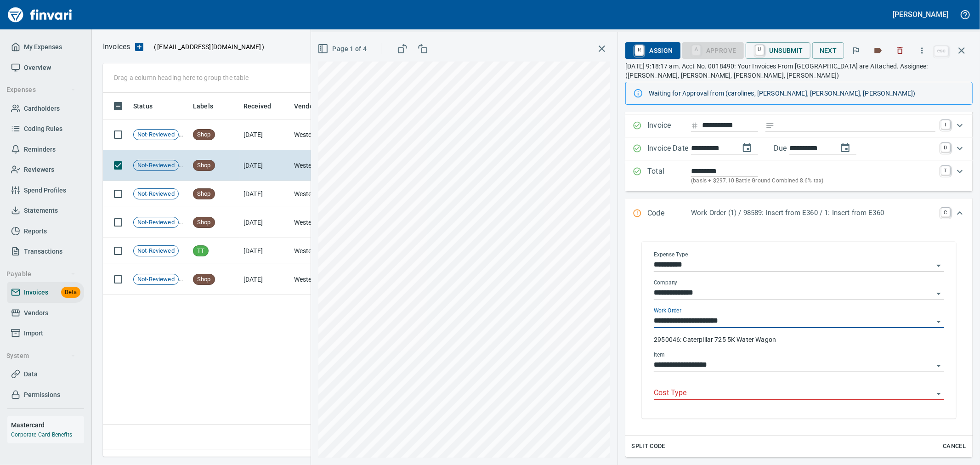  I want to click on p: Drag a column heading here to group the table, so click(181, 78).